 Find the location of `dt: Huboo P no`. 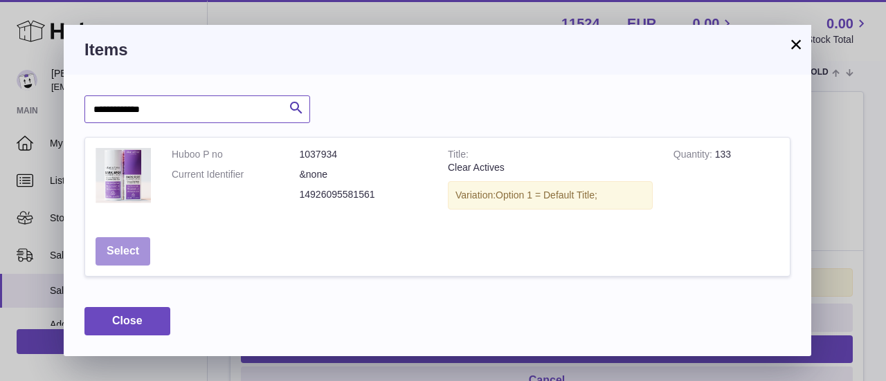

dt: Huboo P no is located at coordinates (235, 154).